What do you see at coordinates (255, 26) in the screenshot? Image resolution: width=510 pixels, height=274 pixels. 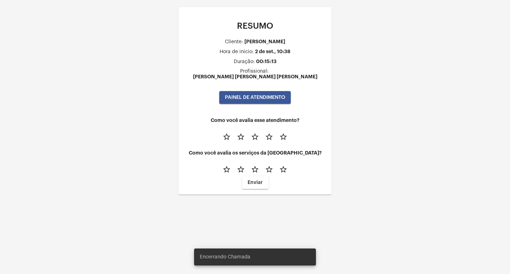 I see `p: RESUMO` at bounding box center [255, 26].